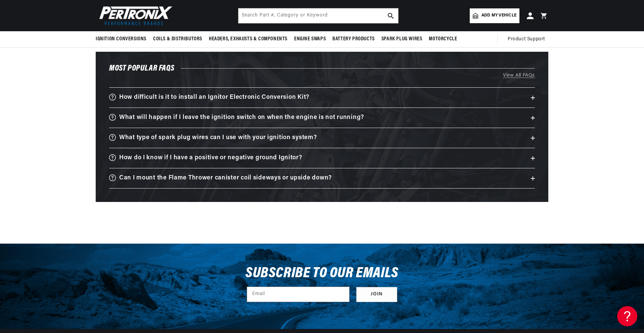  What do you see at coordinates (499, 16) in the screenshot?
I see `span: Add my vehicle` at bounding box center [499, 16].